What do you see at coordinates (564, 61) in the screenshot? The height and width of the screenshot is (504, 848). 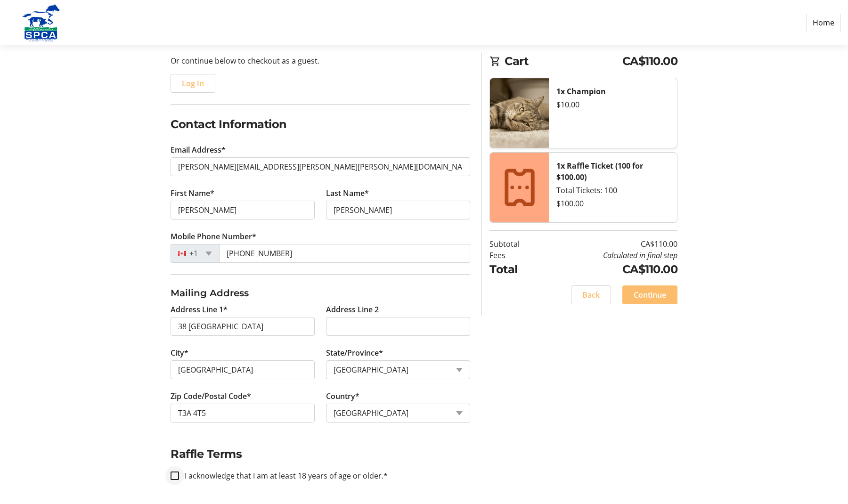 I see `span: Cart` at bounding box center [564, 61].